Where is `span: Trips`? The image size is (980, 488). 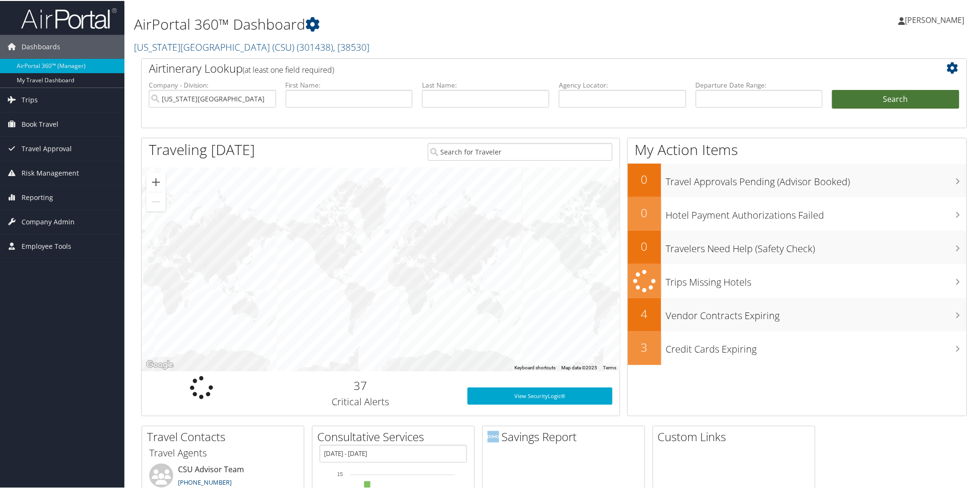
span: Trips is located at coordinates (30, 99).